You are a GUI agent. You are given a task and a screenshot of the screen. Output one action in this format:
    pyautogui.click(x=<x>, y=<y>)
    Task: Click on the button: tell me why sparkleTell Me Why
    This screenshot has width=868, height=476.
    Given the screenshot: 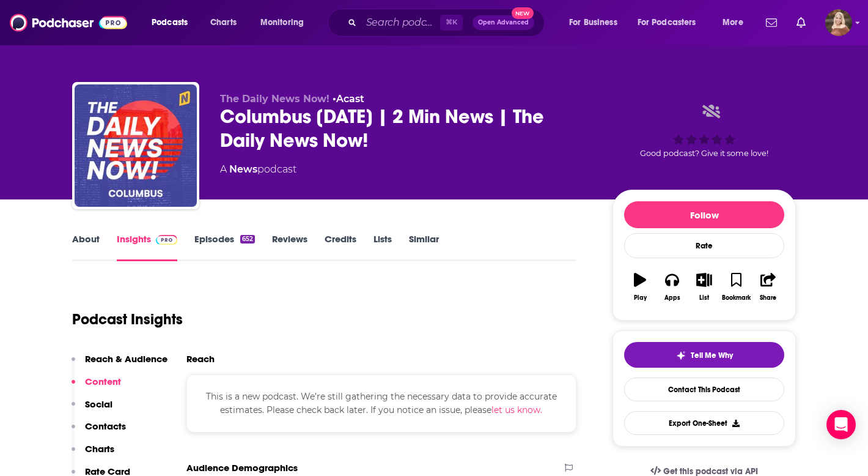 What is the action you would take?
    pyautogui.click(x=705, y=355)
    